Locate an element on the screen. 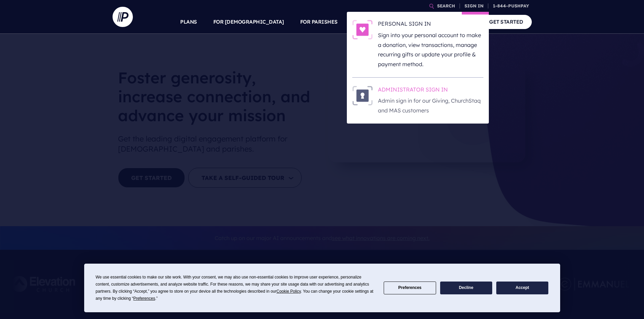  div: Cookie Consent Prompt is located at coordinates (322, 288).